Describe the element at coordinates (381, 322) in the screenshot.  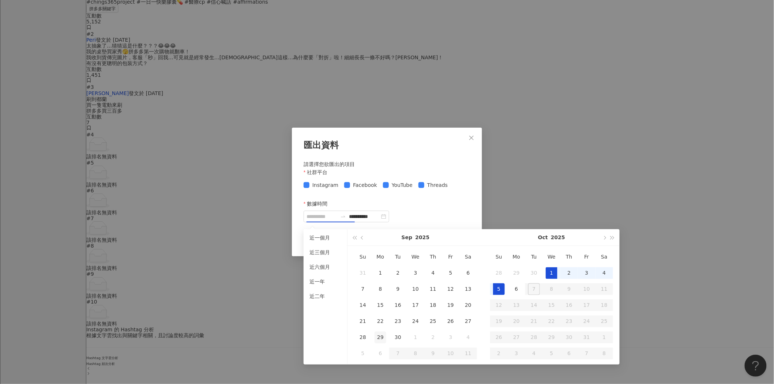
I see `div: 22` at that location.